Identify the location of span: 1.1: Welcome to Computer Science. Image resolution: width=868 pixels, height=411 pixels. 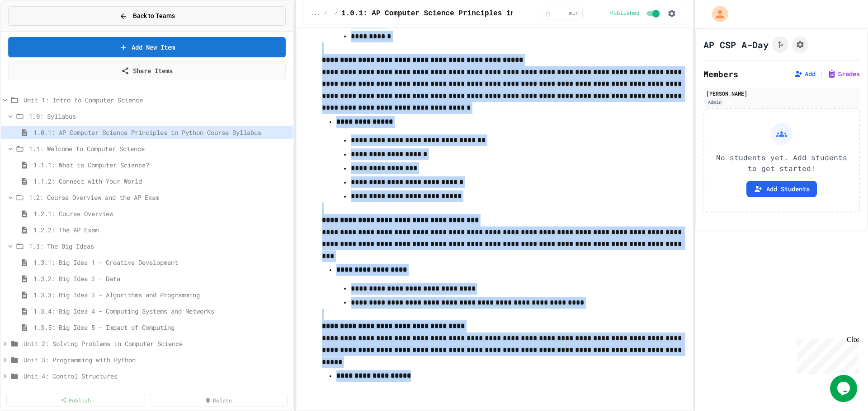
(159, 149).